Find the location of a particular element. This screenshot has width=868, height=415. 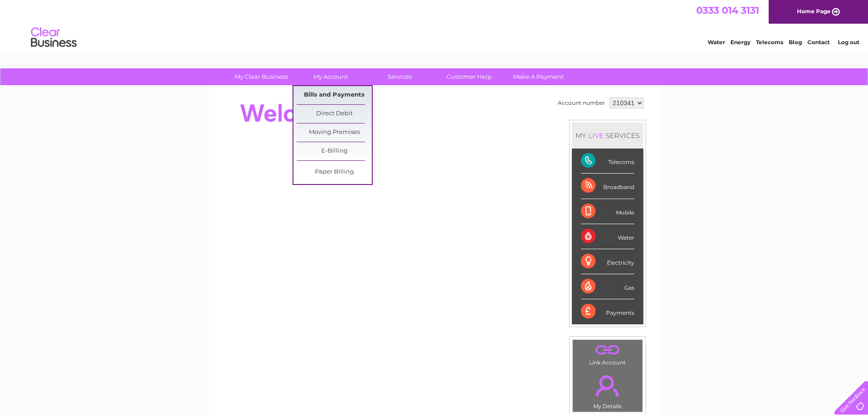

a: My Account is located at coordinates (331, 77).